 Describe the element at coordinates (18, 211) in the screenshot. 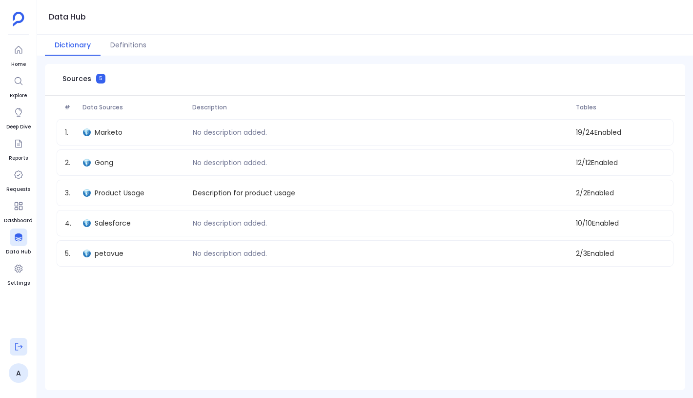

I see `a: Dashboard` at that location.